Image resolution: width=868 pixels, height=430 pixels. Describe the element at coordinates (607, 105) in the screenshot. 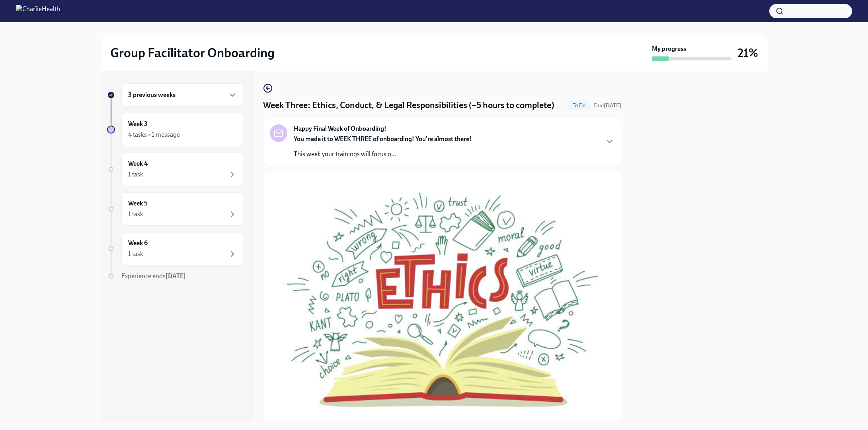

I see `span: October 20th, 2025 09:00` at that location.